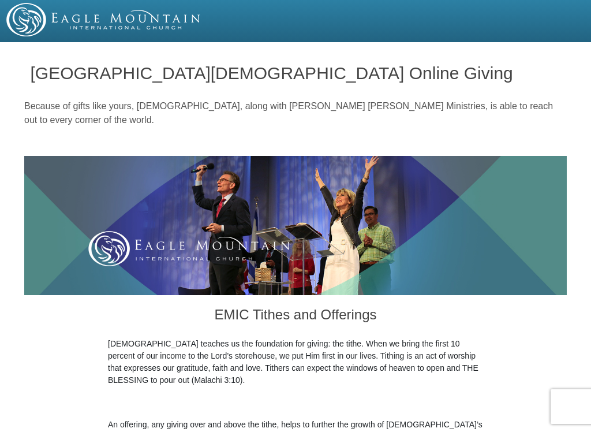 The width and height of the screenshot is (591, 432). What do you see at coordinates (104, 20) in the screenshot?
I see `img: EMIC` at bounding box center [104, 20].